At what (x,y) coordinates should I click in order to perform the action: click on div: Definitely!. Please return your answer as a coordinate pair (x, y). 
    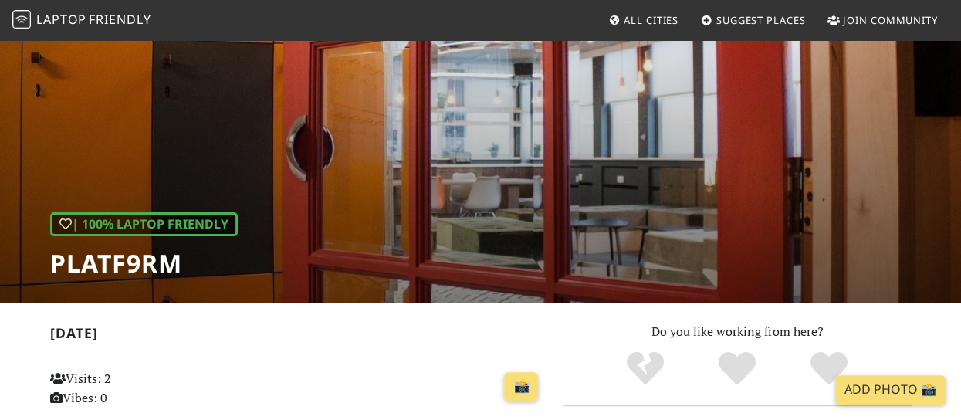
    Looking at the image, I should click on (828, 369).